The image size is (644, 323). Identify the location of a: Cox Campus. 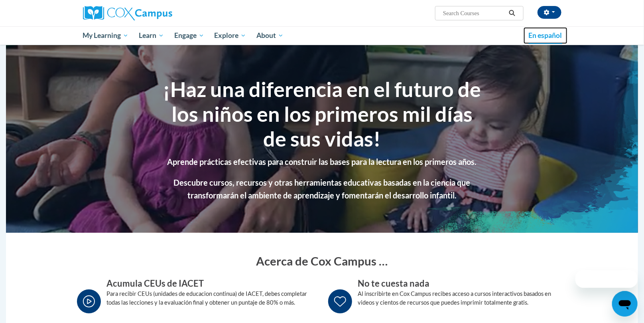
(159, 13).